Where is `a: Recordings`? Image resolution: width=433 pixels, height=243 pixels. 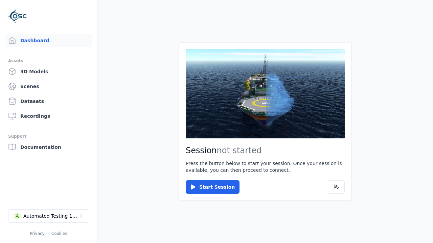
a: Recordings is located at coordinates (48, 116).